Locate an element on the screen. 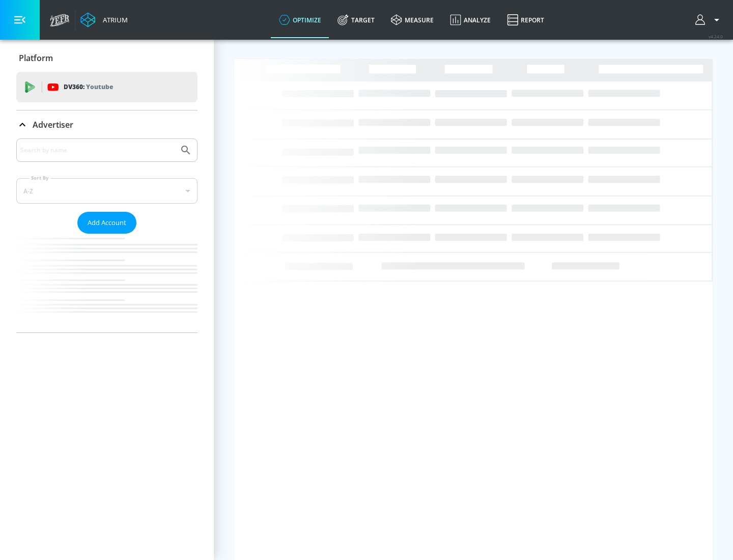  p: DV360: is located at coordinates (88, 87).